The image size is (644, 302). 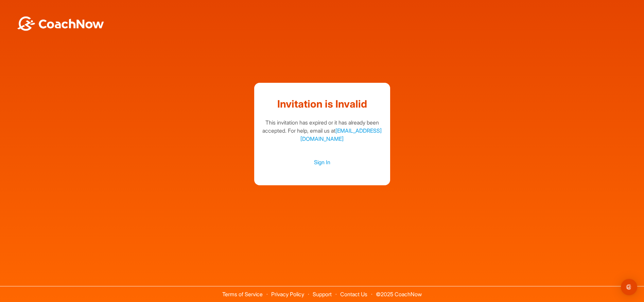 I want to click on a: Privacy Policy, so click(x=287, y=294).